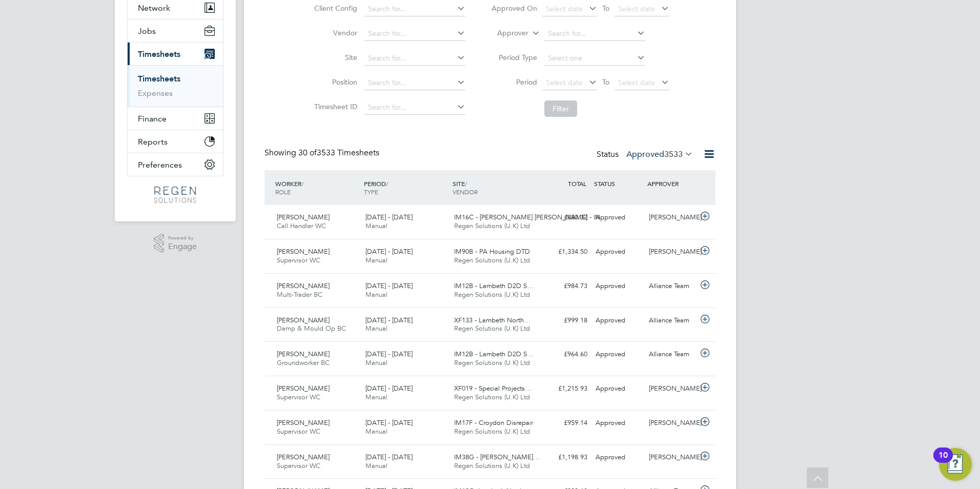 The width and height of the screenshot is (980, 489). Describe the element at coordinates (323, 153) in the screenshot. I see `div: Showing` at that location.